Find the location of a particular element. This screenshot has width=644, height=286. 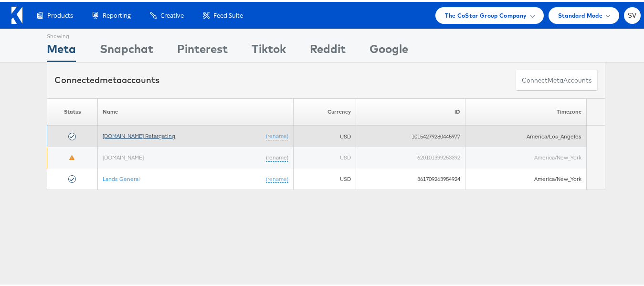

div: Pinterest is located at coordinates (203, 49).